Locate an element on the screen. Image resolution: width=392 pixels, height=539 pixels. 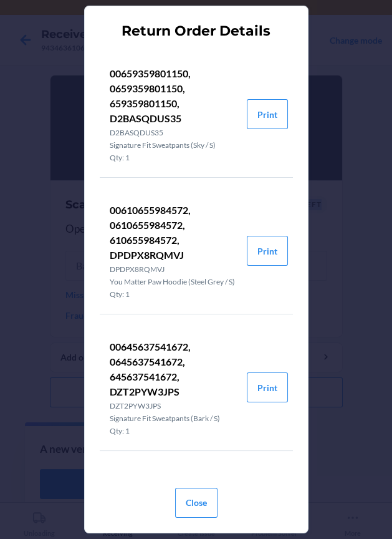
p: You Matter Paw Hoodie (Steel Grey / S) is located at coordinates (173, 282).